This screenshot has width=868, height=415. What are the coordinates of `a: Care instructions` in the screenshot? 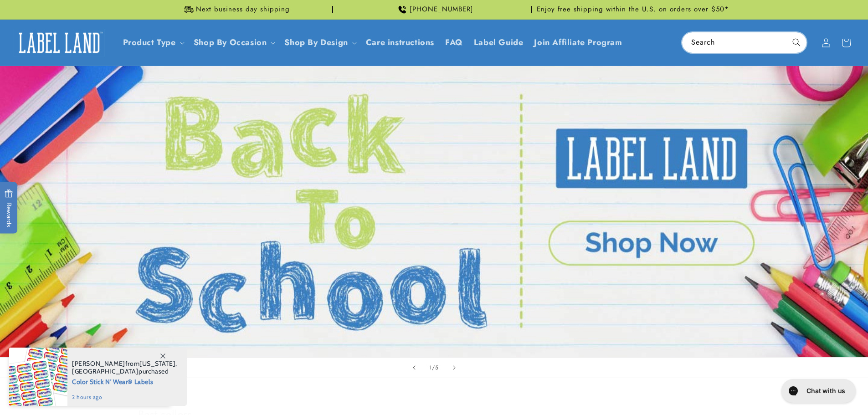 It's located at (400, 42).